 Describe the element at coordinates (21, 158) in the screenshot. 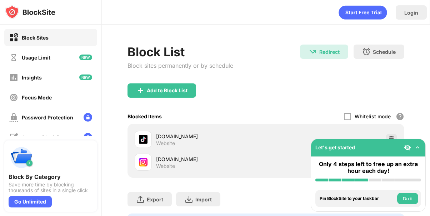

I see `img: push-categories.svg` at that location.